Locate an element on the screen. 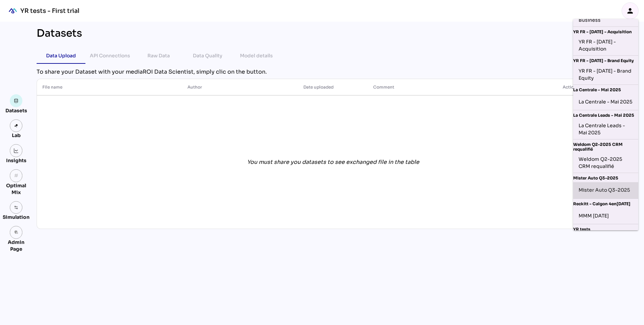 The height and width of the screenshot is (325, 644). th: Date uploaded is located at coordinates (332, 87).